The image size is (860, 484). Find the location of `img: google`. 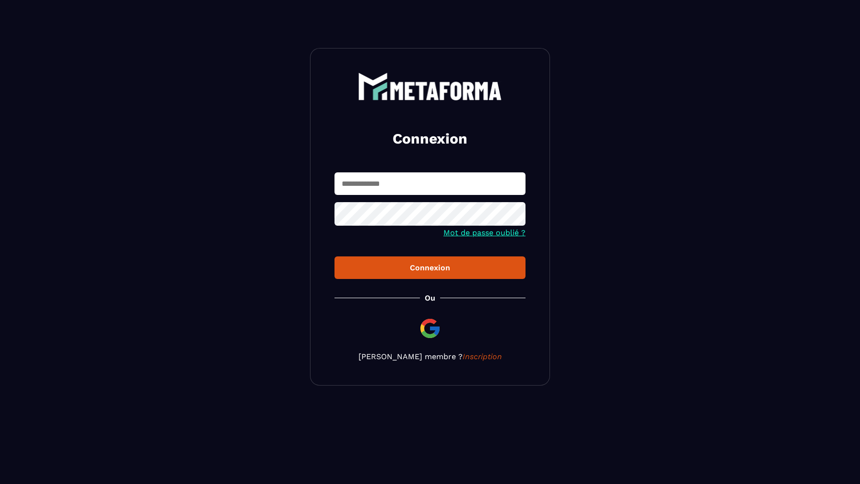

img: google is located at coordinates (430, 328).